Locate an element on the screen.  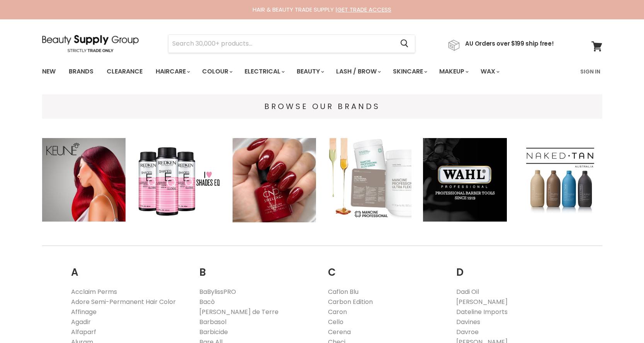
nav: Main is located at coordinates (322, 72).